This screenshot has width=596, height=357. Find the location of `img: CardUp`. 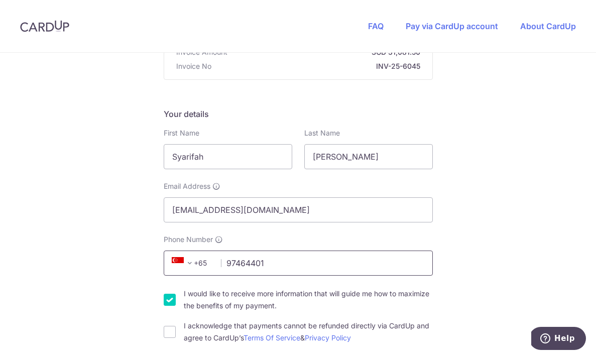

img: CardUp is located at coordinates (45, 26).